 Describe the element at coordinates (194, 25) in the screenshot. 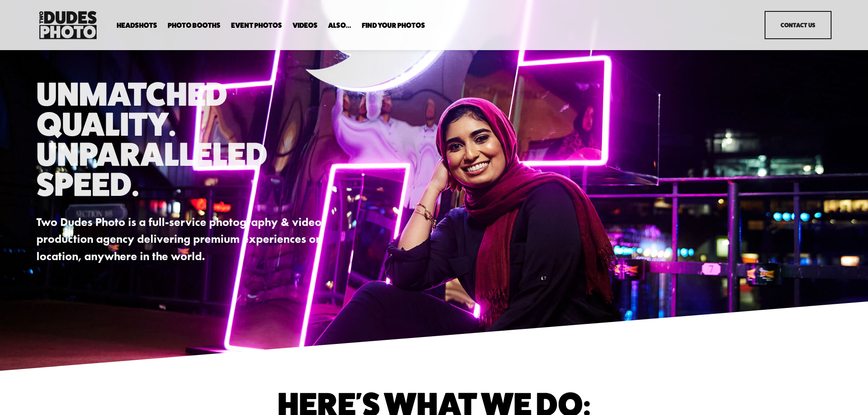

I see `span: Photo Booths` at that location.